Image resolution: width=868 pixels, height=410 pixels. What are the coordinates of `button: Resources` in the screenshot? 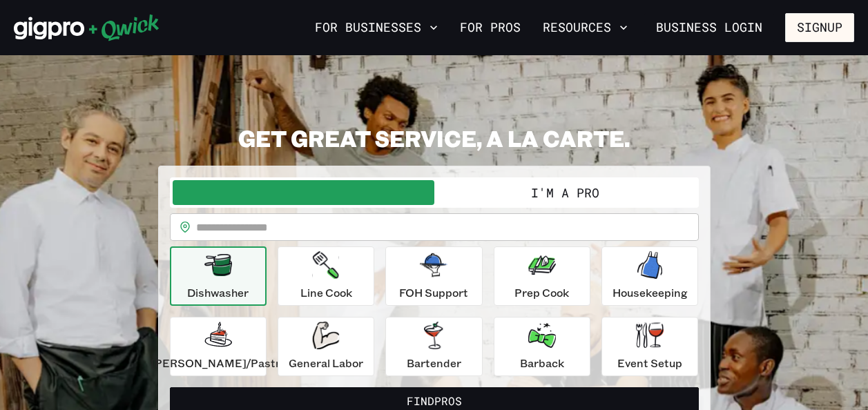 It's located at (585, 28).